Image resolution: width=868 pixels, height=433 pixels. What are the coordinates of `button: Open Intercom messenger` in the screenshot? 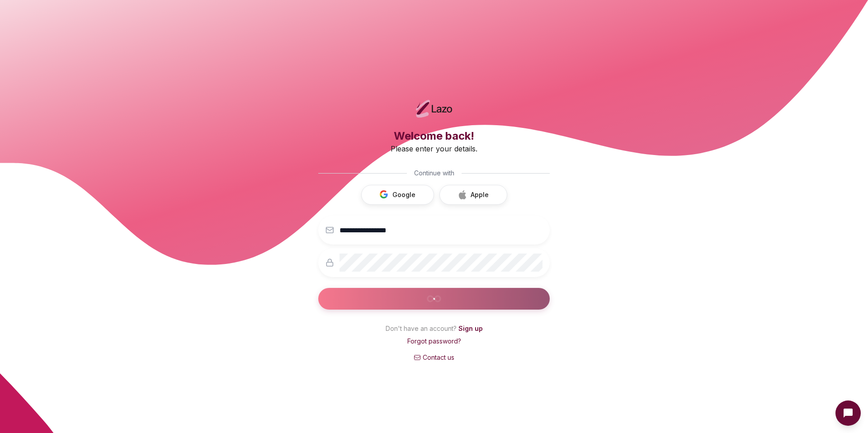 It's located at (848, 413).